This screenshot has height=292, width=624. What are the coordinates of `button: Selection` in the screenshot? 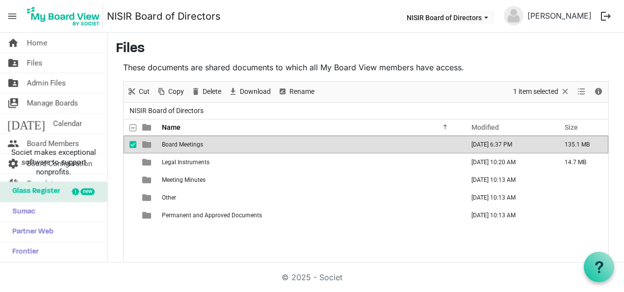 It's located at (542, 91).